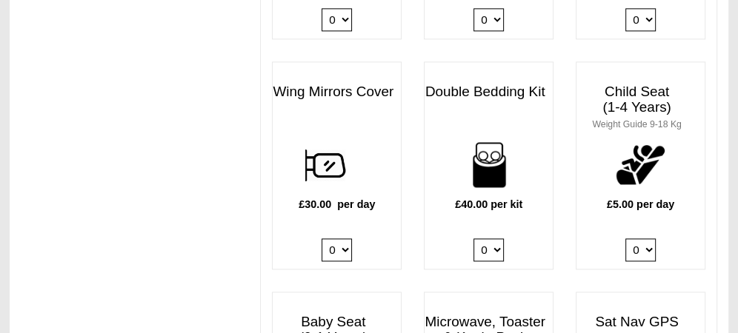 This screenshot has width=738, height=333. What do you see at coordinates (640, 204) in the screenshot?
I see `b: £5.00 per day` at bounding box center [640, 204].